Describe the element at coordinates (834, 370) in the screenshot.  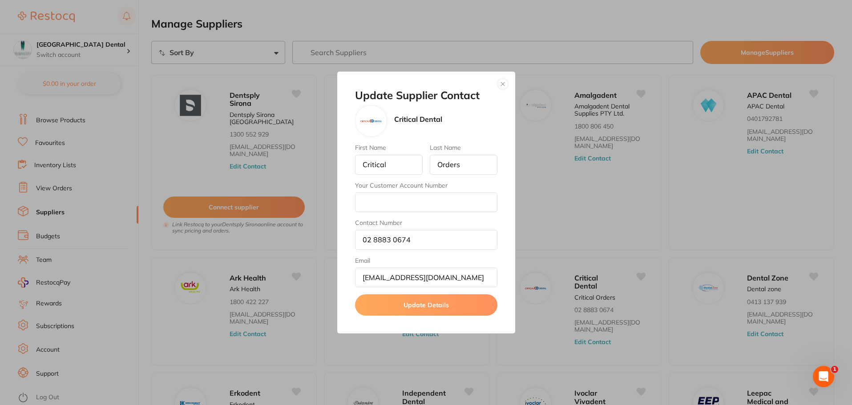
I see `span: 1` at that location.